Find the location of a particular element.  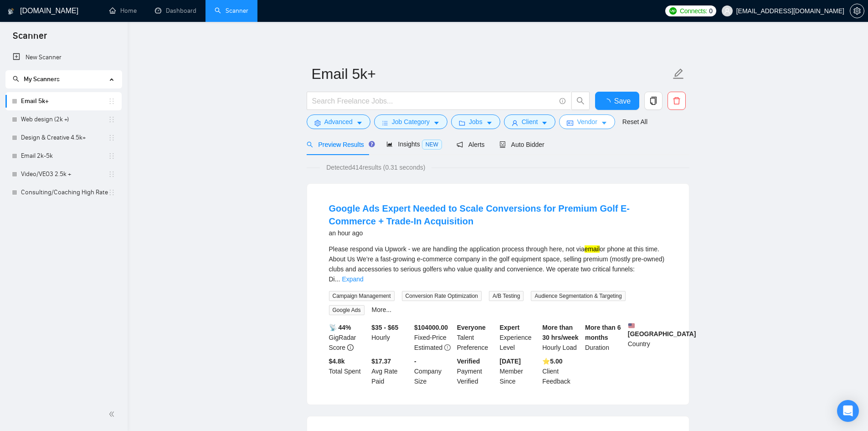

li: Design & Creative 4.5k+ is located at coordinates (64, 138).